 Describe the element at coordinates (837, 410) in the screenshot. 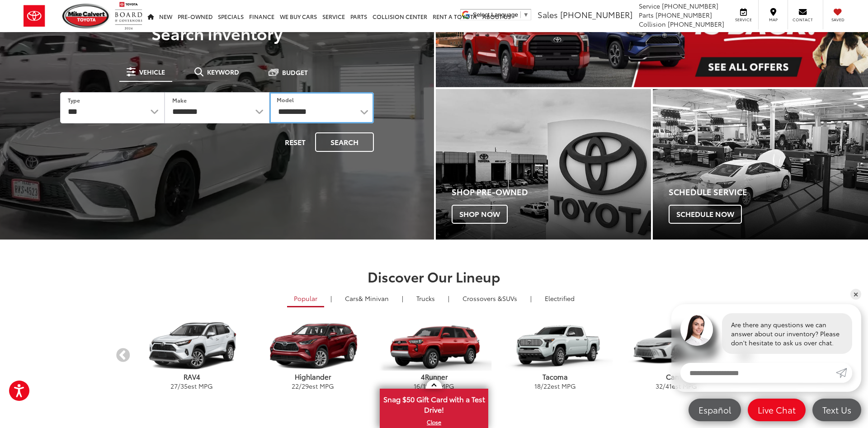

I see `a: Text Us` at that location.